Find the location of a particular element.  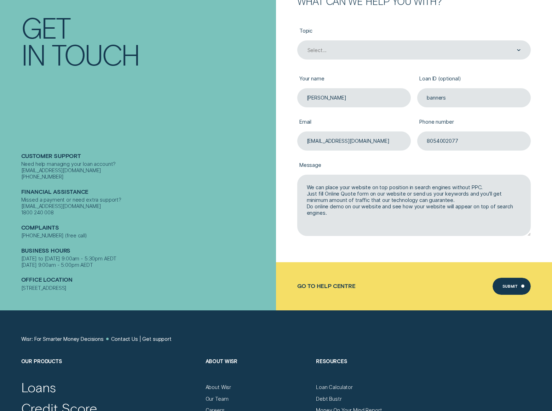

label: Topic is located at coordinates (414, 32).